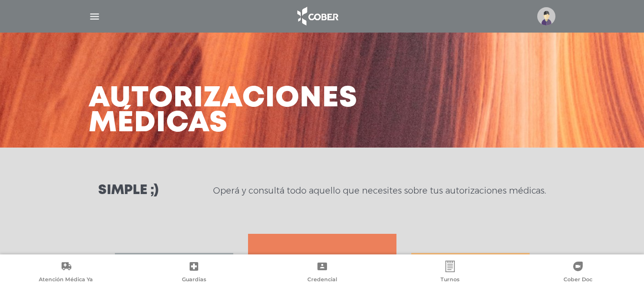 Image resolution: width=644 pixels, height=287 pixels. I want to click on a: Cober Doc, so click(578, 272).